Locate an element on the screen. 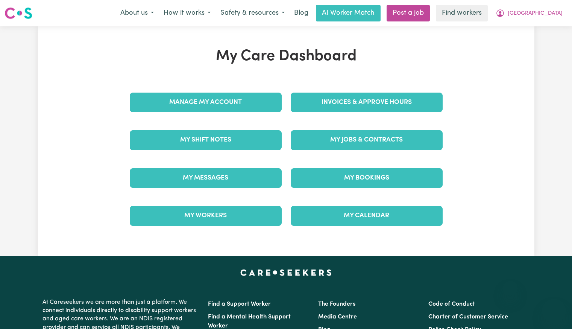  a: My Calendar is located at coordinates (367, 215).